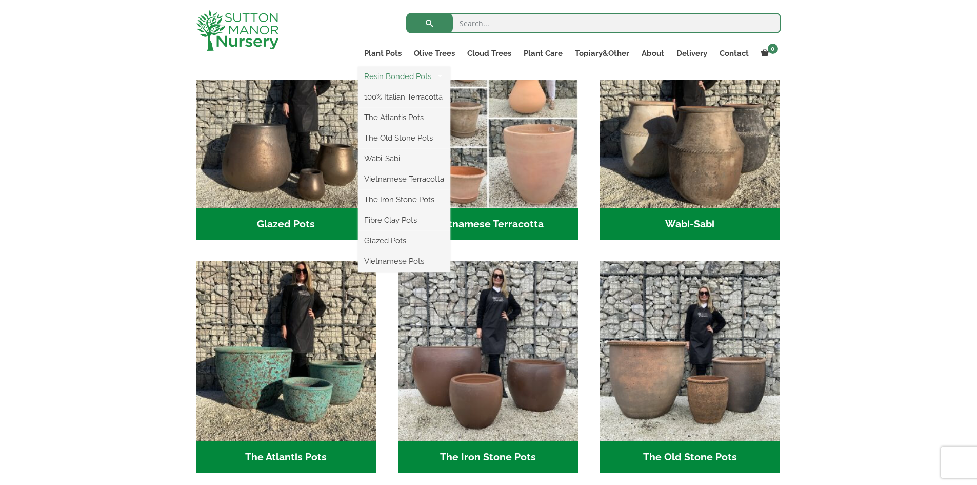 The image size is (977, 485). I want to click on a: Delivery, so click(692, 53).